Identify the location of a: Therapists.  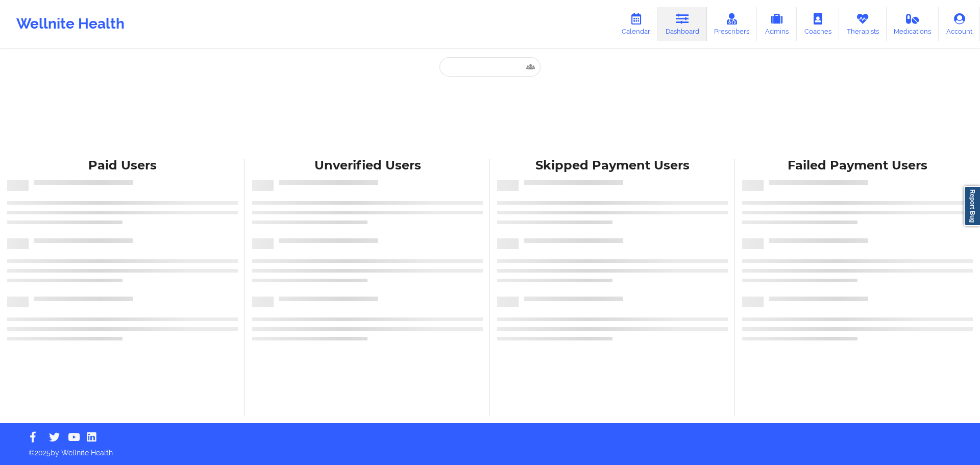
(863, 24).